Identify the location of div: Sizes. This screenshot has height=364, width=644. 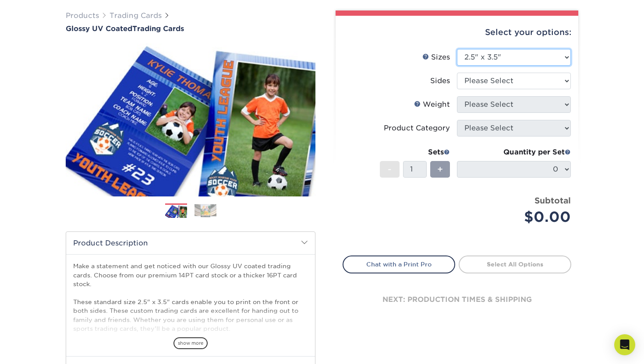
(436, 57).